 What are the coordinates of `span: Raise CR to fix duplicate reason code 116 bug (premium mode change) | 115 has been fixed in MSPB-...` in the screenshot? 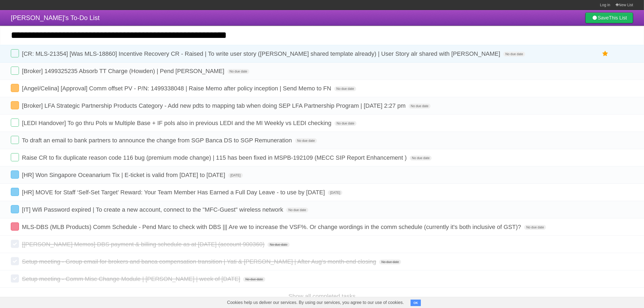 It's located at (215, 158).